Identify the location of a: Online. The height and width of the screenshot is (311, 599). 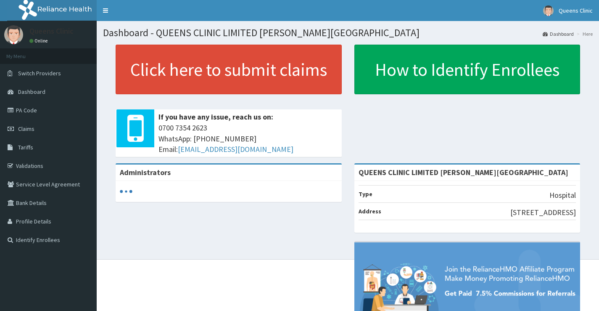
(40, 41).